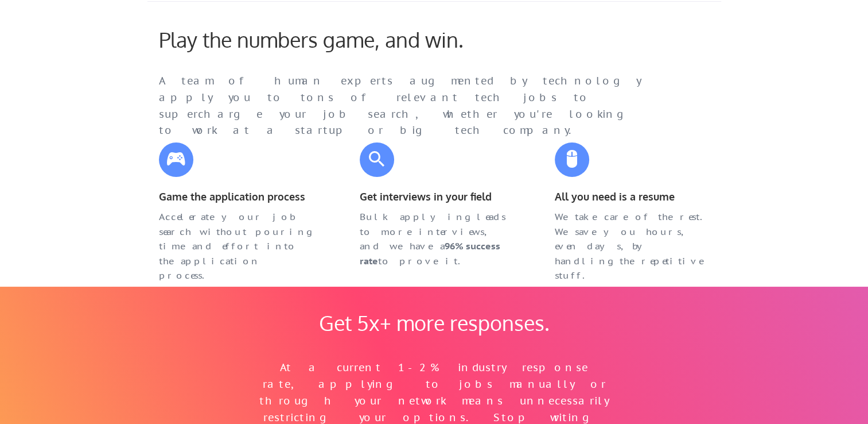 This screenshot has height=424, width=868. Describe the element at coordinates (237, 246) in the screenshot. I see `div: Accelerate your job search without pouring time and effort into the application process.` at that location.